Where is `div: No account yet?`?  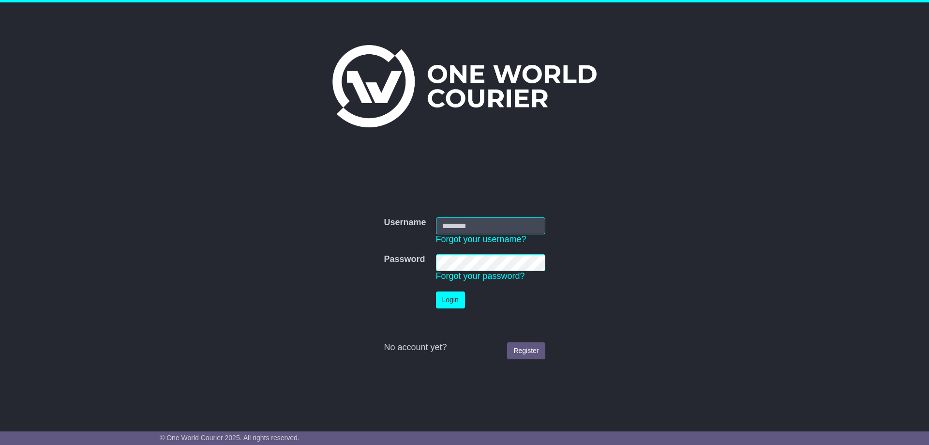
div: No account yet? is located at coordinates (464, 347).